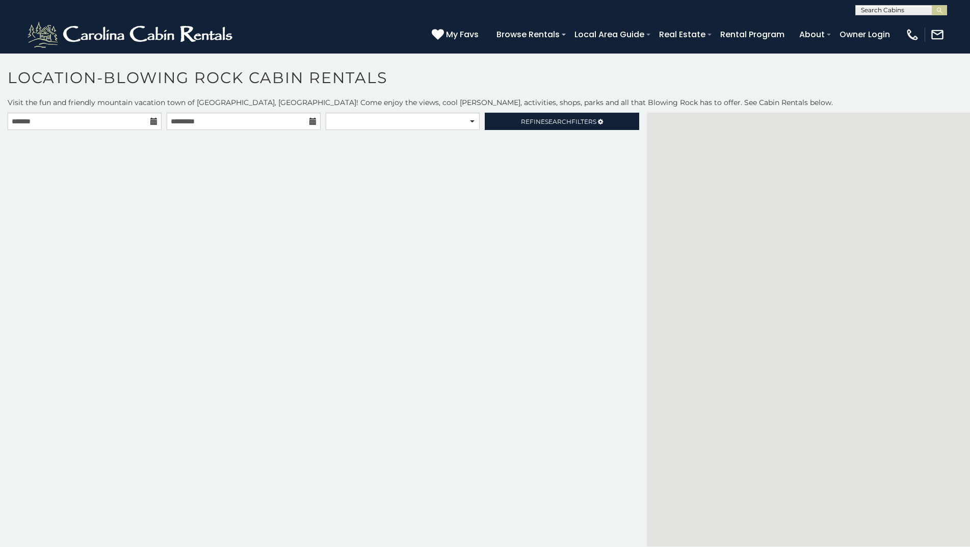 This screenshot has width=970, height=547. I want to click on a: Browse Rentals, so click(528, 34).